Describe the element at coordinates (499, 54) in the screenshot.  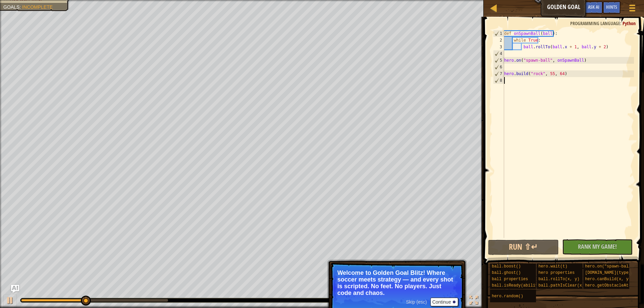
I see `div: 4` at that location.